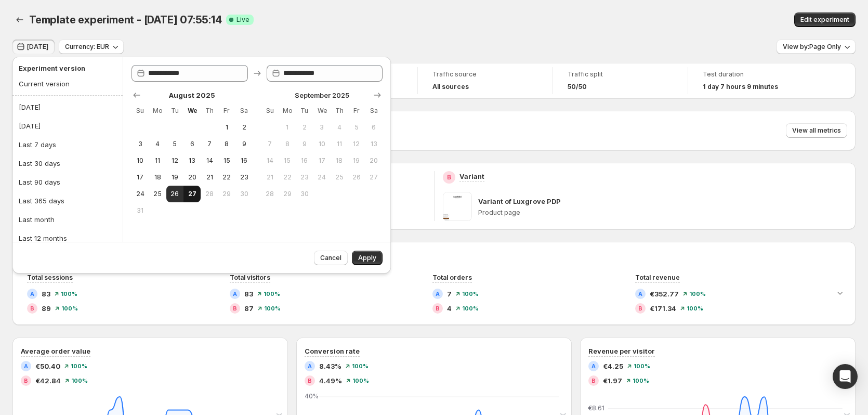 The width and height of the screenshot is (868, 415). I want to click on span: €50.40, so click(48, 366).